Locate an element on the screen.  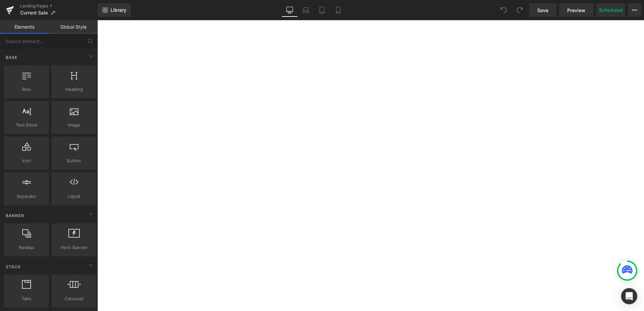
span: Parallax is located at coordinates (26, 248).